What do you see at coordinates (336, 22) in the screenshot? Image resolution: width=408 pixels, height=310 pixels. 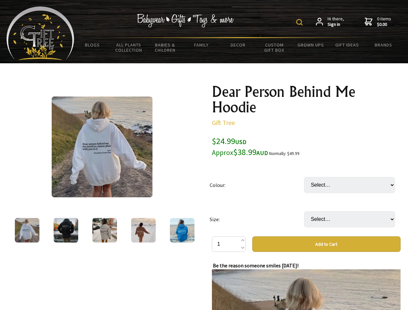 I see `span: Hi there,` at bounding box center [336, 22].